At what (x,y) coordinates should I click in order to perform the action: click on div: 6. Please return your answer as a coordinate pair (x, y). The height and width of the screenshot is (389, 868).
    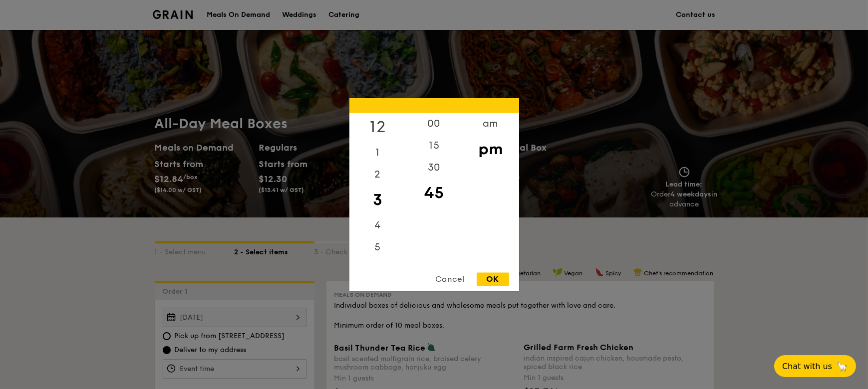
    Looking at the image, I should click on (377, 270).